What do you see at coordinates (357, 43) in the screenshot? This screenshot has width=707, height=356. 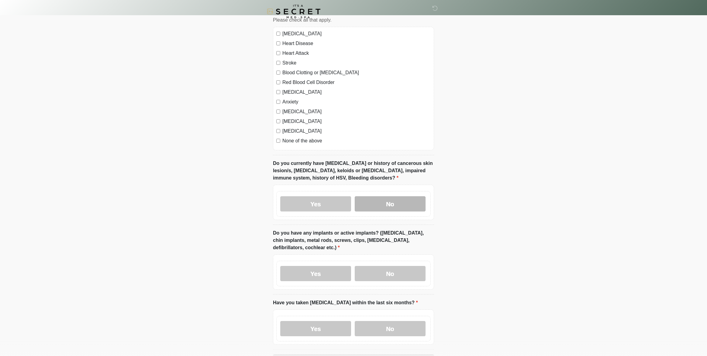 I see `label: Heart Disease` at bounding box center [357, 43].